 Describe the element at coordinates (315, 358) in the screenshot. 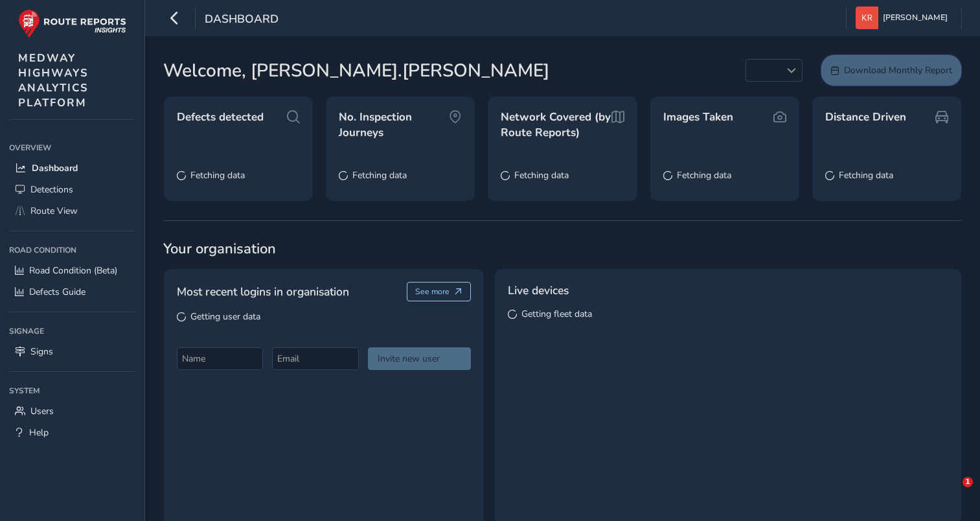

I see `input: Email` at that location.